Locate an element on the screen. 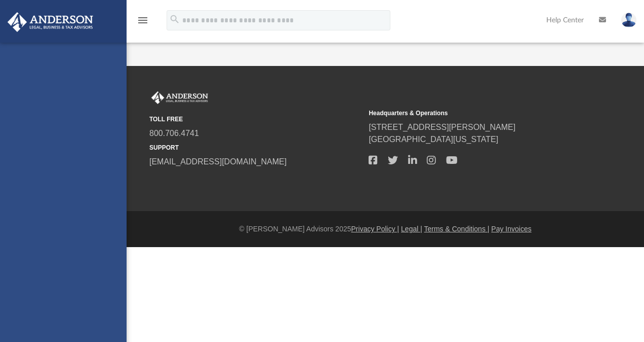 This screenshot has width=644, height=342. a: Privacy Policy | is located at coordinates (375, 229).